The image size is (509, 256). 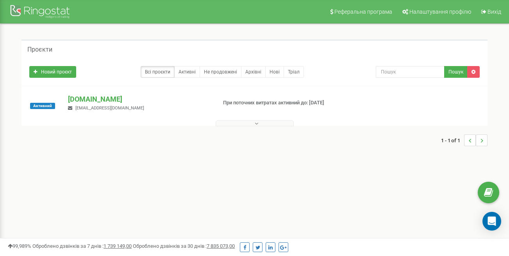 What do you see at coordinates (40, 50) in the screenshot?
I see `h5: Проєкти` at bounding box center [40, 50].